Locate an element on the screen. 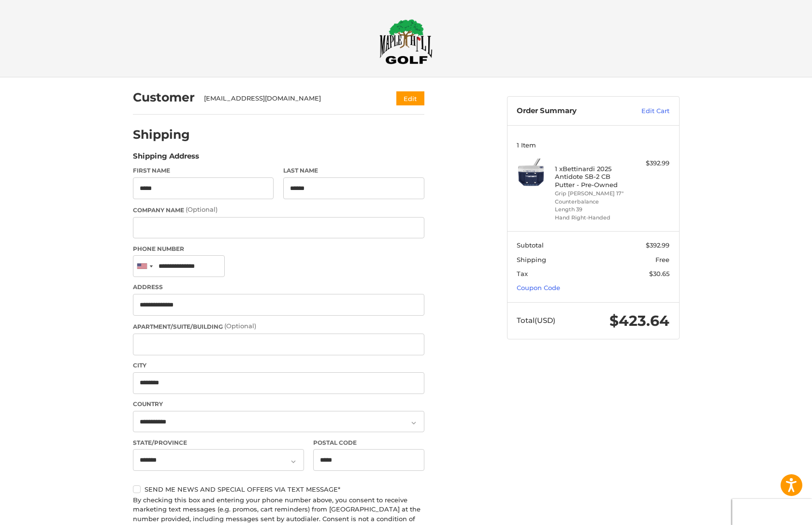 The width and height of the screenshot is (812, 525). h3: Order Summary is located at coordinates (568, 111).